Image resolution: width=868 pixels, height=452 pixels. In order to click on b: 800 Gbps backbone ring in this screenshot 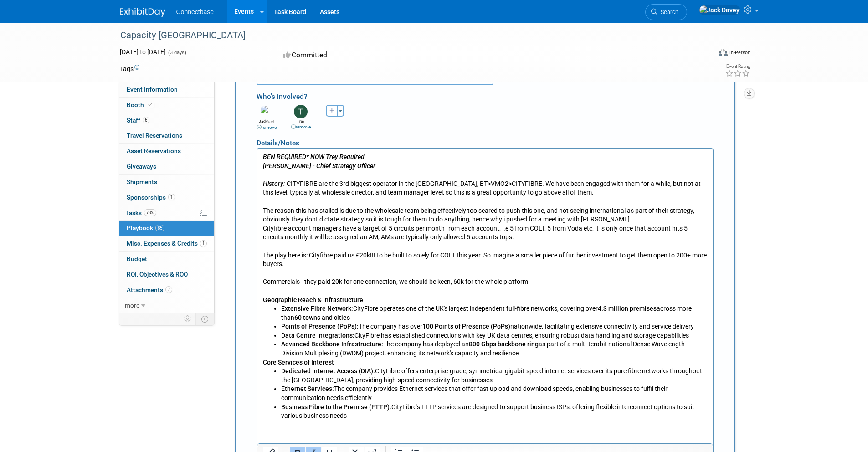, I will do `click(246, 195)`.